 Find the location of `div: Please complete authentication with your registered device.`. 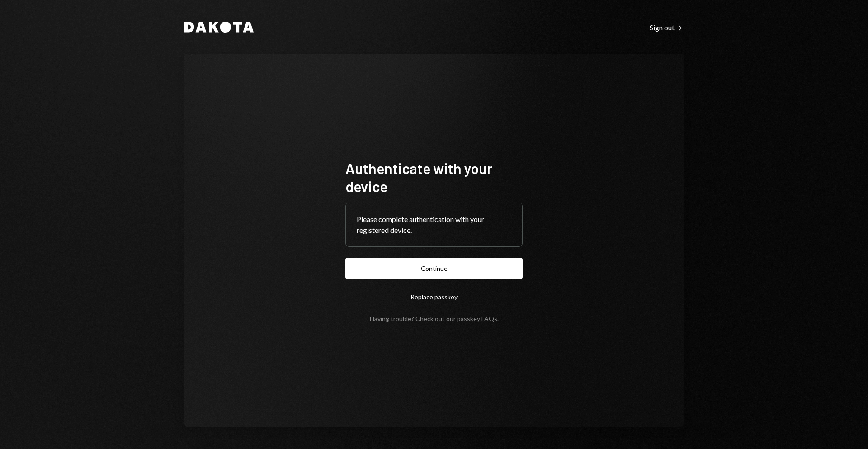

div: Please complete authentication with your registered device. is located at coordinates (434, 225).